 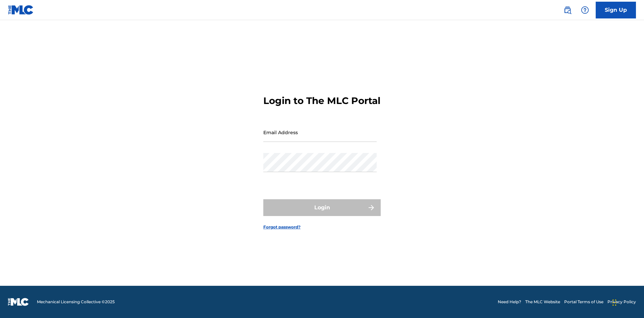 What do you see at coordinates (76, 302) in the screenshot?
I see `span: Mechanical Licensing Collective © 2025` at bounding box center [76, 302].